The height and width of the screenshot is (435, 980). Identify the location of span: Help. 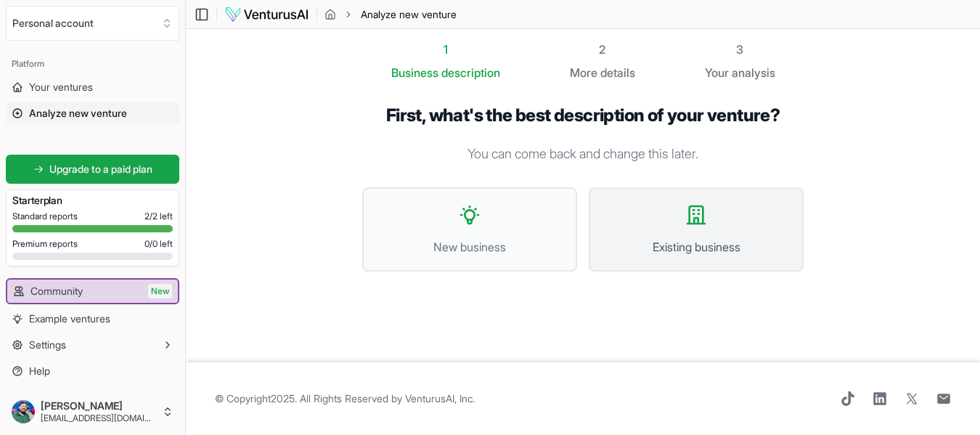
(39, 371).